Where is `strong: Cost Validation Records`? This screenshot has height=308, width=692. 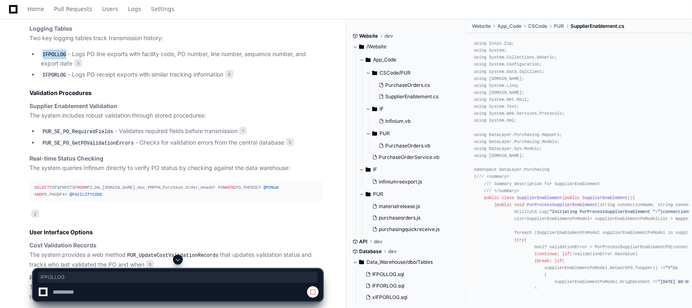
strong: Cost Validation Records is located at coordinates (63, 245).